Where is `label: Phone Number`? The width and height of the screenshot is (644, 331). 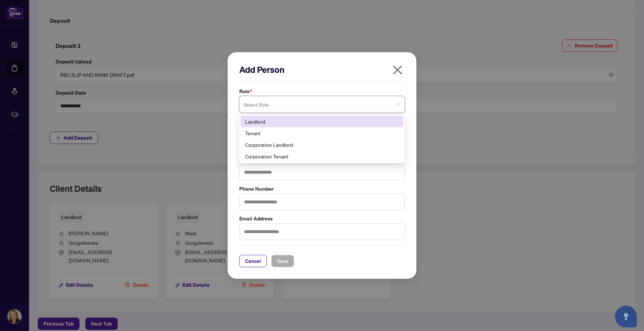 label: Phone Number is located at coordinates (322, 189).